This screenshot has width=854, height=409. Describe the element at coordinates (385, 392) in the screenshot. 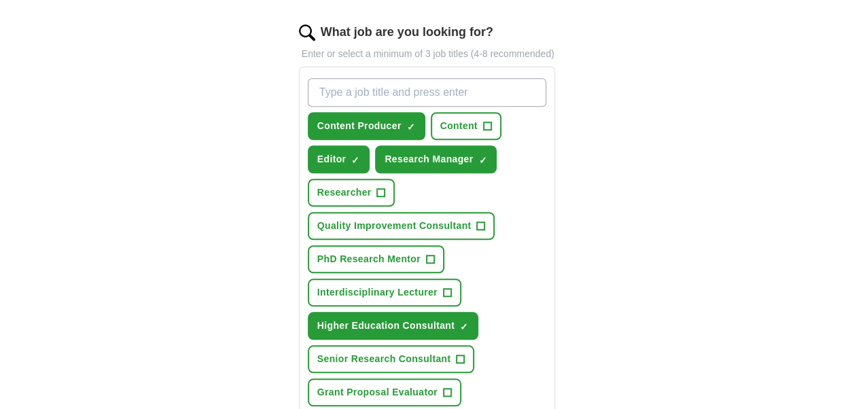

I see `button: Grant Proposal Evaluator` at that location.